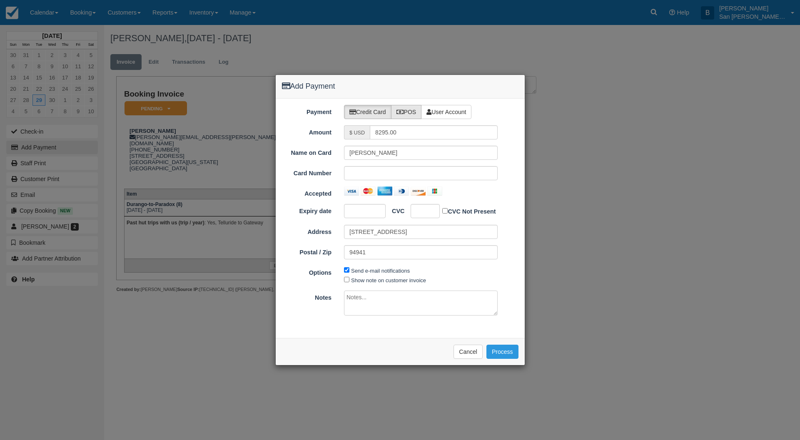 Image resolution: width=800 pixels, height=440 pixels. Describe the element at coordinates (446, 112) in the screenshot. I see `label: User Account` at that location.